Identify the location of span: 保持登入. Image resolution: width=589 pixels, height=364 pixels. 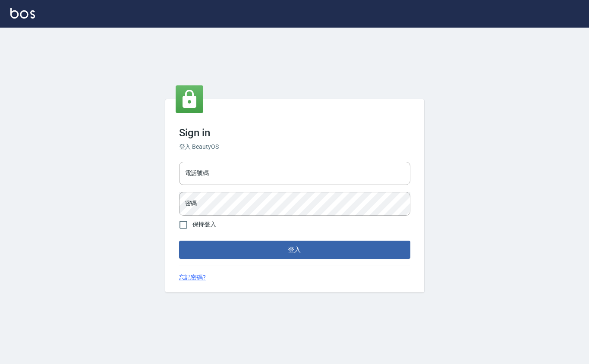
(205, 224).